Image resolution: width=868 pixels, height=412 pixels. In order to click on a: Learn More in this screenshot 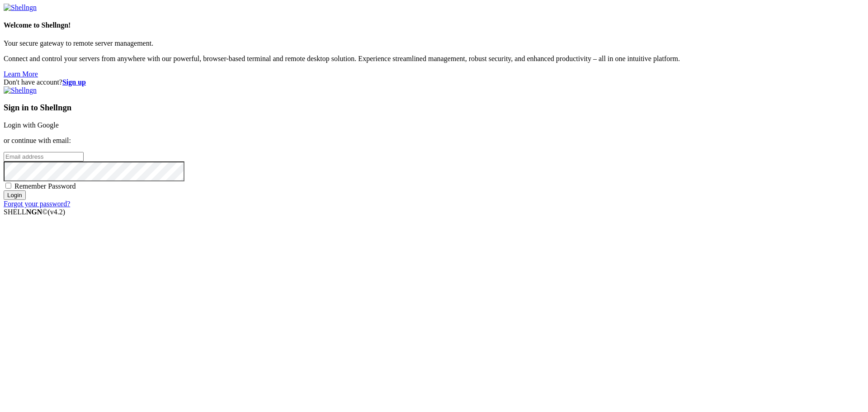, I will do `click(21, 74)`.